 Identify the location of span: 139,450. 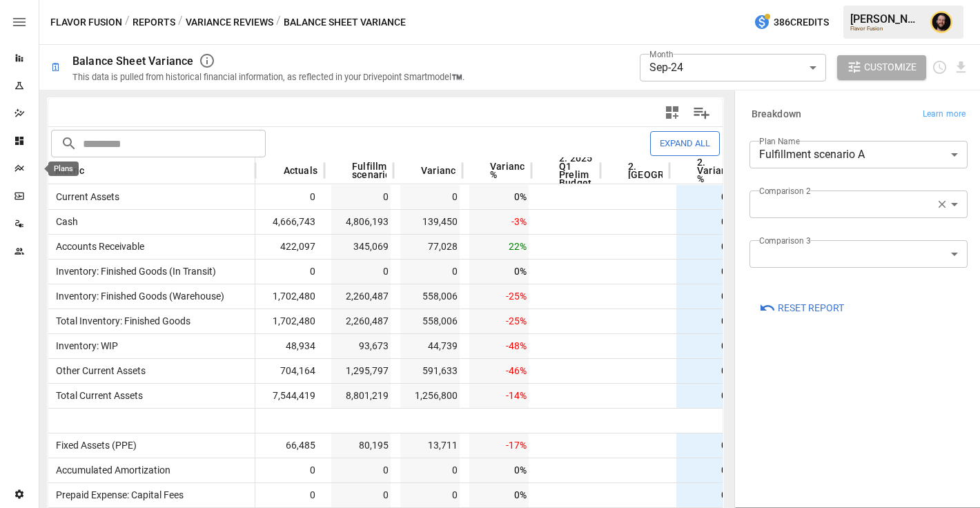
(430, 222).